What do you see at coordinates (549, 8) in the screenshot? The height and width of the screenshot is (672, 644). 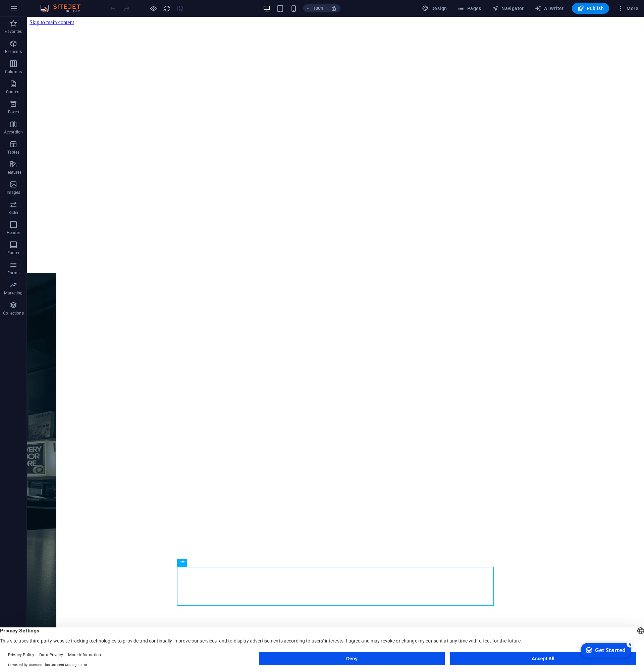 I see `button: AI Writer` at bounding box center [549, 8].